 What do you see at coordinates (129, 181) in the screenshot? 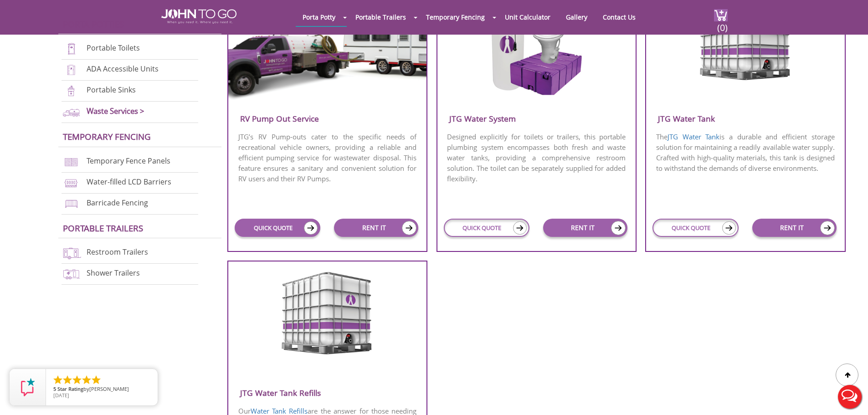
I see `a: Water-filled LCD Barriers` at bounding box center [129, 181].